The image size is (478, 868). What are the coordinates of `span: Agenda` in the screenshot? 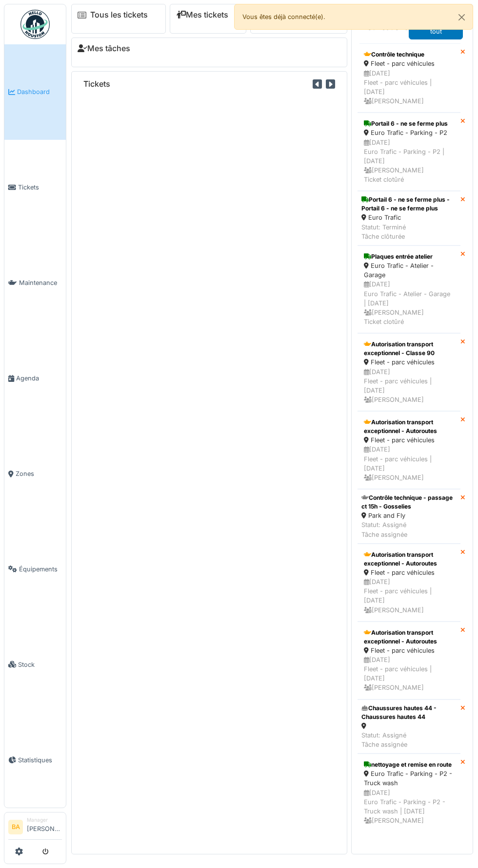 It's located at (39, 378).